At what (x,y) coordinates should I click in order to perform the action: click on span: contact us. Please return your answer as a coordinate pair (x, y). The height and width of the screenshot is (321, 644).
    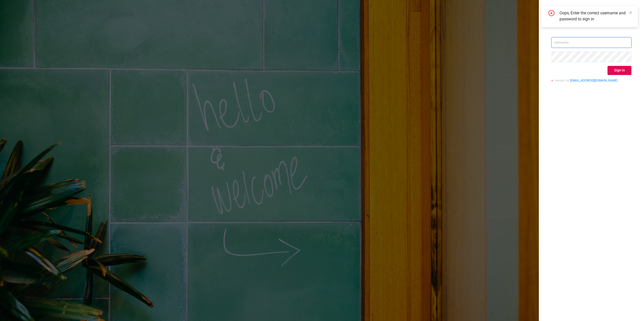
    Looking at the image, I should click on (562, 80).